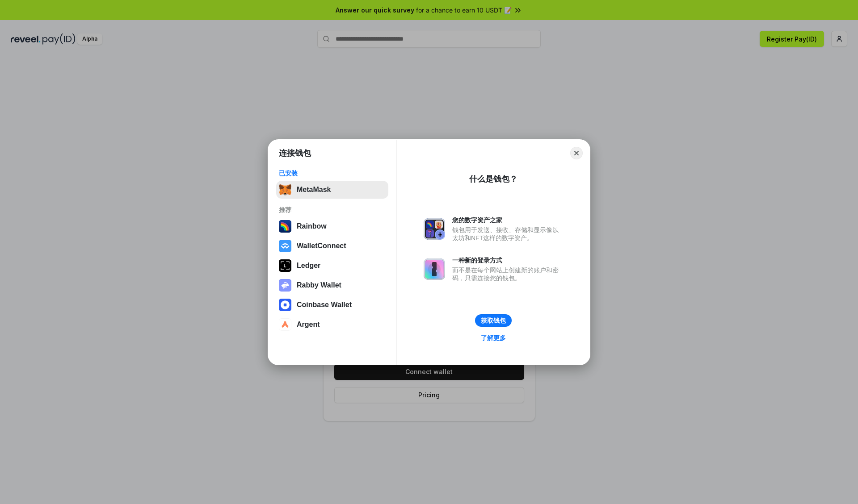 The height and width of the screenshot is (504, 858). I want to click on div: 了解更多, so click(494, 338).